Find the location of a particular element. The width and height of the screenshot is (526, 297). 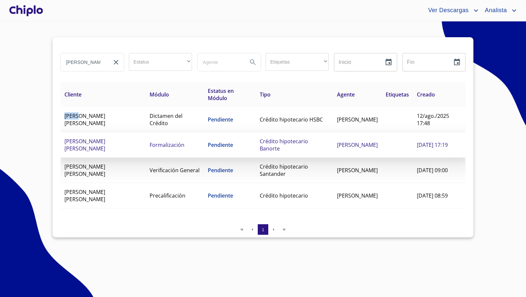

span: Verificación General is located at coordinates (175, 170).